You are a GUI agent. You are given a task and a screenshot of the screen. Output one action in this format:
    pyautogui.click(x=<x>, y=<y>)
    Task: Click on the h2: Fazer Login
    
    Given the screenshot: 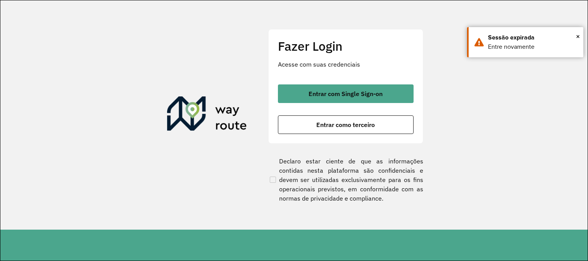 What is the action you would take?
    pyautogui.click(x=345, y=46)
    